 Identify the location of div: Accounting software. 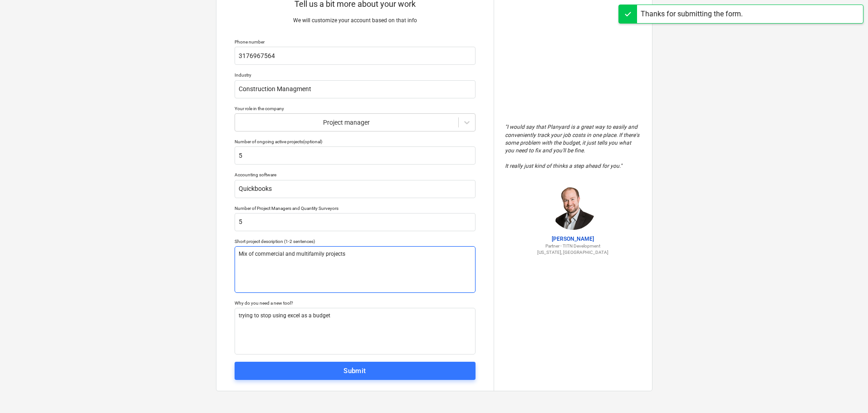
(355, 174).